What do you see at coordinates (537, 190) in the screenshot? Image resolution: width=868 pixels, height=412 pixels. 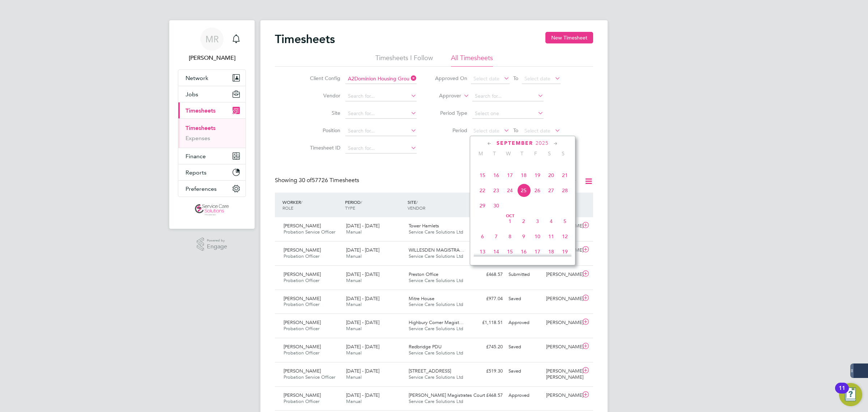 I see `span: 26` at bounding box center [537, 190].